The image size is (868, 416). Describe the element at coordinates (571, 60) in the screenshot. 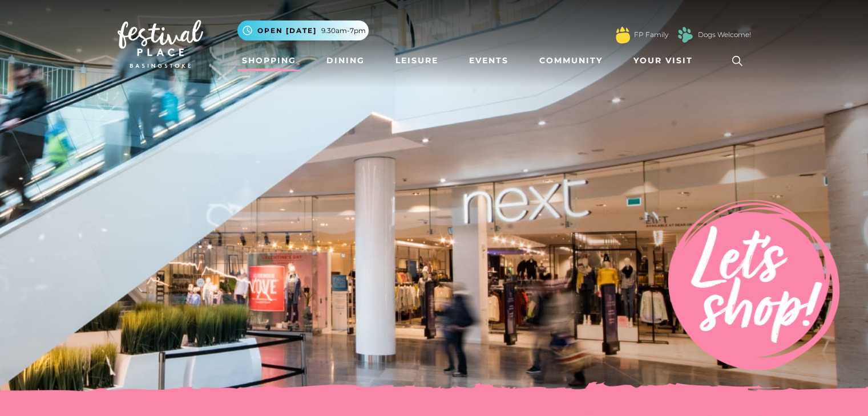

I see `a: Community` at that location.